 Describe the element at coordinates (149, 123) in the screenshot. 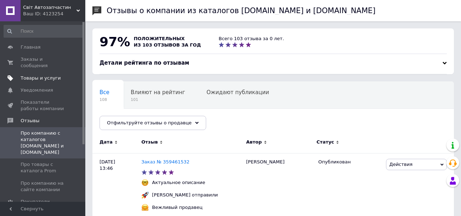

I see `span: Отфильтруйте отзывы о продавце` at that location.